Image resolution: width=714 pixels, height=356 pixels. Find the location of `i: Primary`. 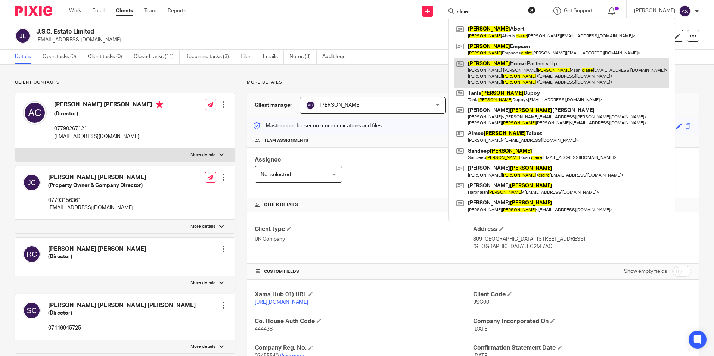

i: Primary is located at coordinates (159, 105).